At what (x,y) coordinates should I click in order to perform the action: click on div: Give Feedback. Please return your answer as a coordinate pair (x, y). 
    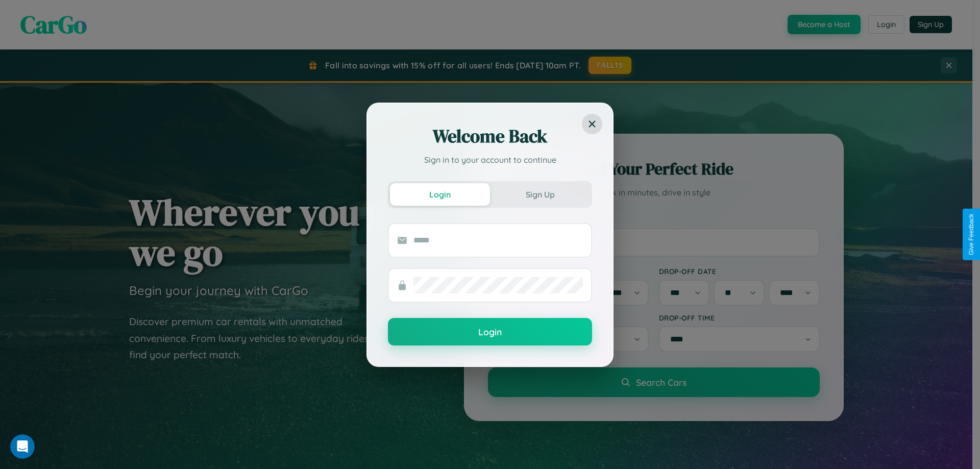
    Looking at the image, I should click on (972, 234).